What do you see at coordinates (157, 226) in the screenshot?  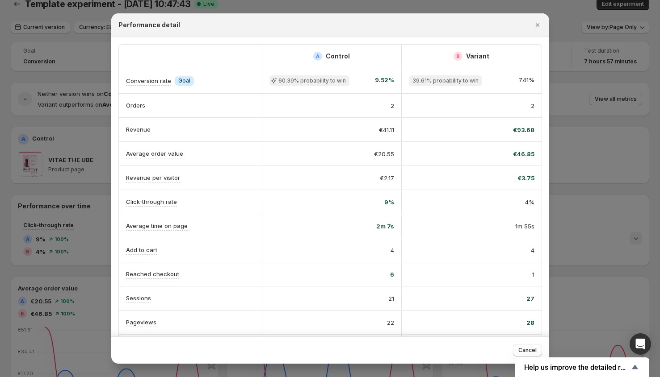 I see `p: Average time on page` at bounding box center [157, 226].